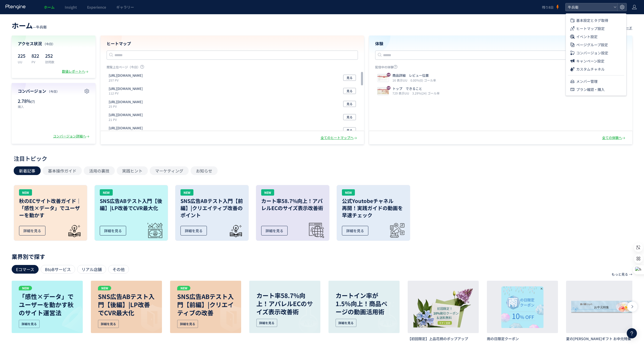 The height and width of the screenshot is (346, 644). What do you see at coordinates (602, 339) in the screenshot?
I see `h3: 夏の涼やかギフト お中元特集` at bounding box center [602, 339].